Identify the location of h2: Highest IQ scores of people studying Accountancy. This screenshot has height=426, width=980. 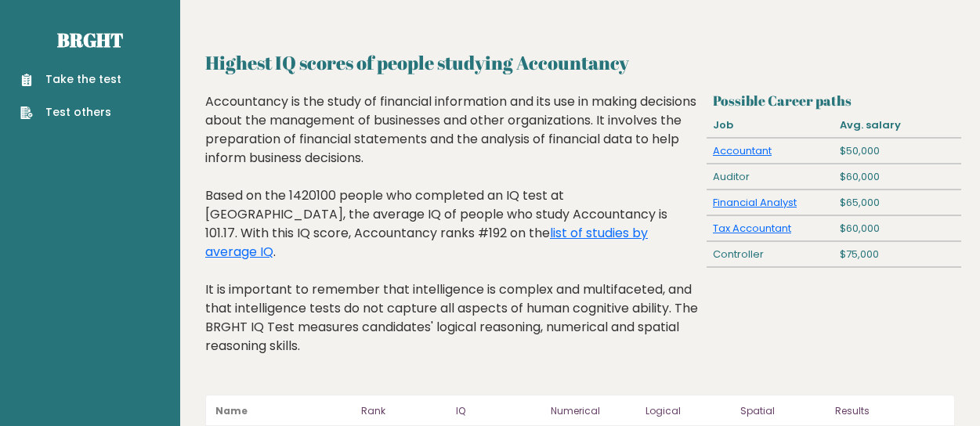
(580, 63).